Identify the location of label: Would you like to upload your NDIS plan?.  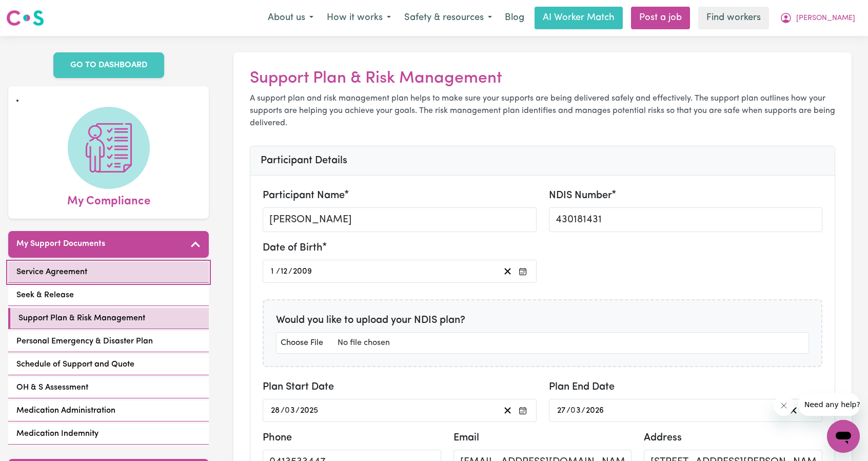
(370, 320).